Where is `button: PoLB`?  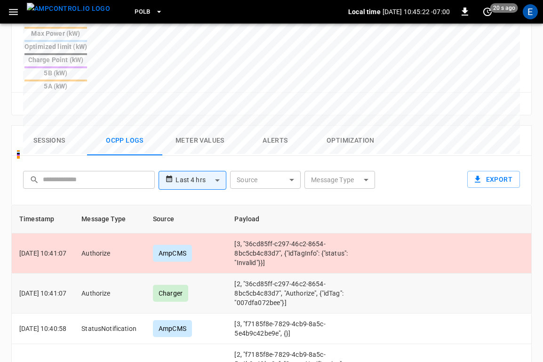 button: PoLB is located at coordinates (149, 12).